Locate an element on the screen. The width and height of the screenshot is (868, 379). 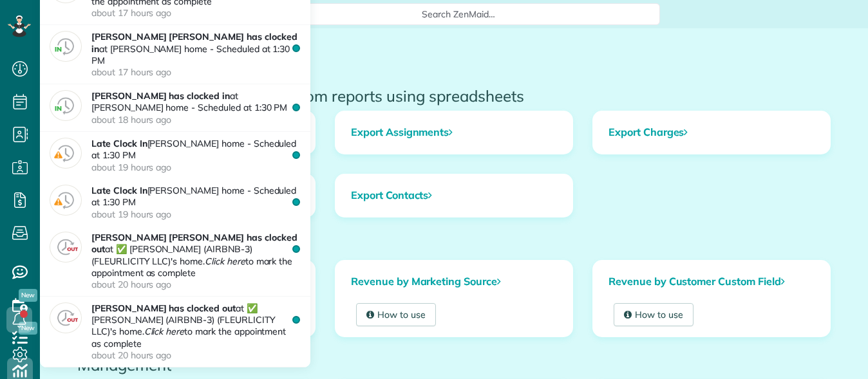
a: Export Charges is located at coordinates (712, 132).